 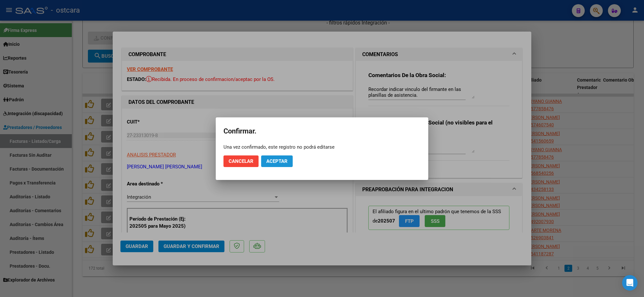 I want to click on span: Aceptar, so click(x=277, y=161).